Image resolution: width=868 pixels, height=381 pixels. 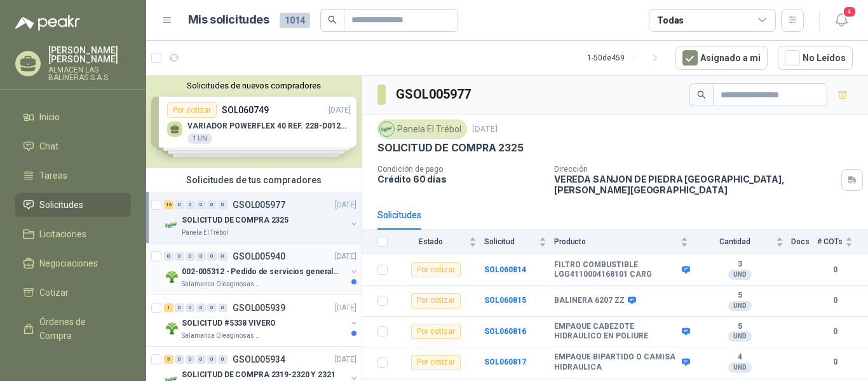 What do you see at coordinates (229, 19) in the screenshot?
I see `h1: Mis solicitudes` at bounding box center [229, 19].